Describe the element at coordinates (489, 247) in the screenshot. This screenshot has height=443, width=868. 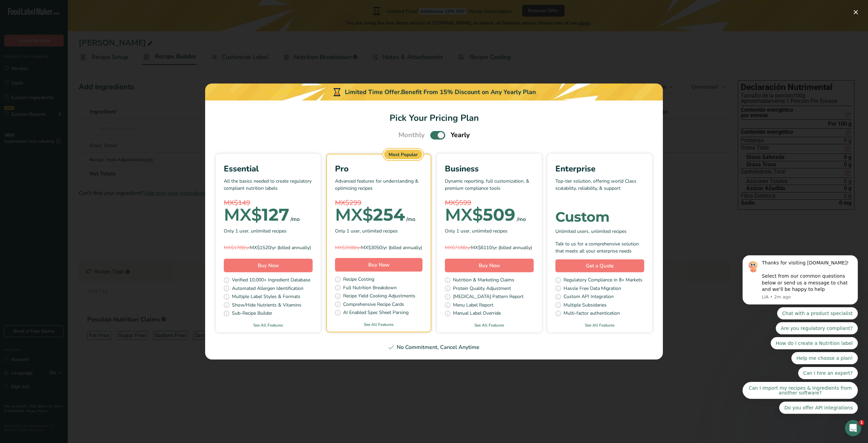
I see `div: MX$6110/yr (billed annually)` at that location.